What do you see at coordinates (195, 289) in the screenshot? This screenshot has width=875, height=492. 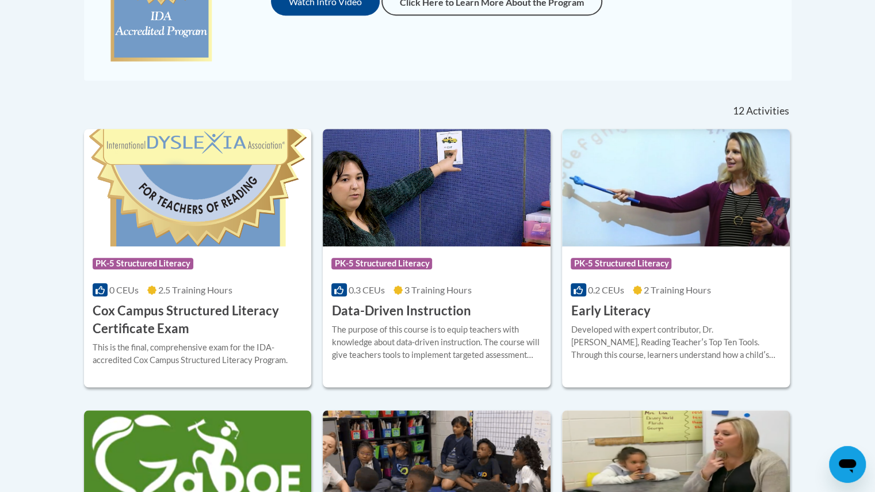 I see `span: 2.5 Training Hours` at bounding box center [195, 289].